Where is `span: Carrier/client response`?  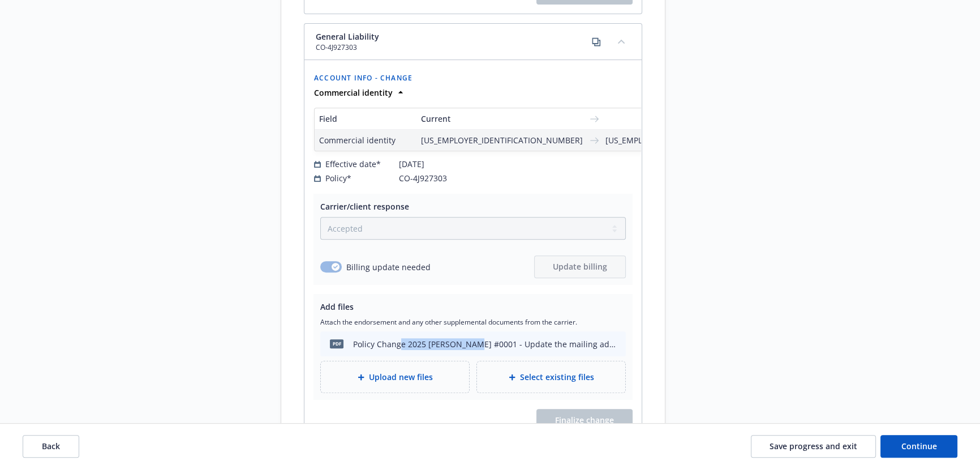 span: Carrier/client response is located at coordinates (364, 206).